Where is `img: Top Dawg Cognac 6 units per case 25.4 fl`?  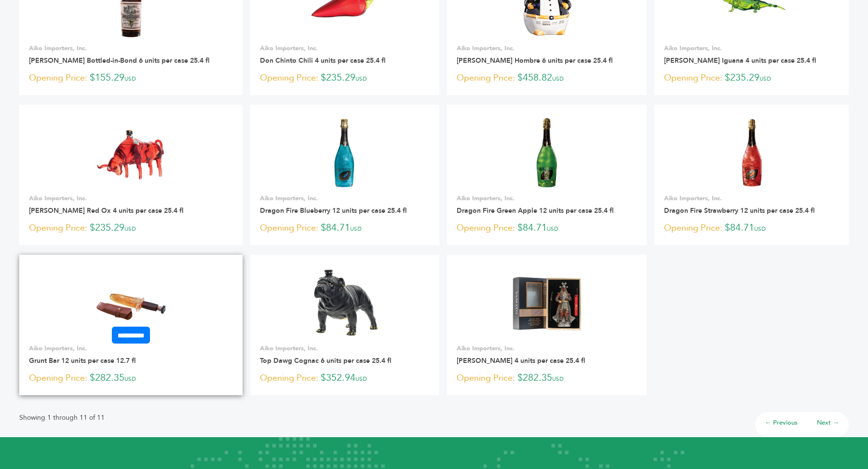 img: Top Dawg Cognac 6 units per case 25.4 fl is located at coordinates (345, 302).